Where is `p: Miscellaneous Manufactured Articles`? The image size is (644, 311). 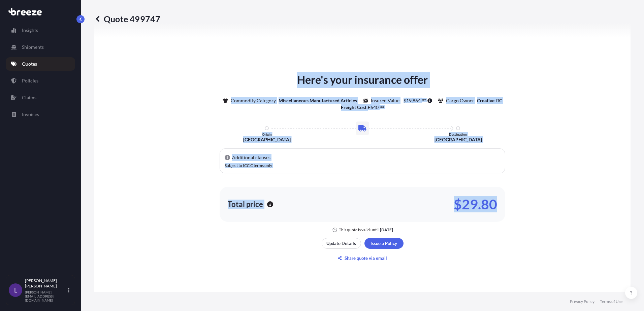
p: Miscellaneous Manufactured Articles is located at coordinates (318, 100).